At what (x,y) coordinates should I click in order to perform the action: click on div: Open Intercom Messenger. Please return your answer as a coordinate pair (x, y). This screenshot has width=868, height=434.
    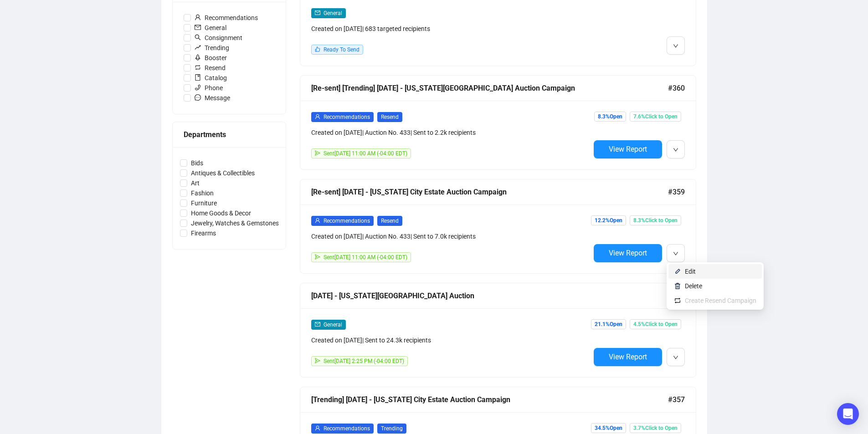
    Looking at the image, I should click on (848, 413).